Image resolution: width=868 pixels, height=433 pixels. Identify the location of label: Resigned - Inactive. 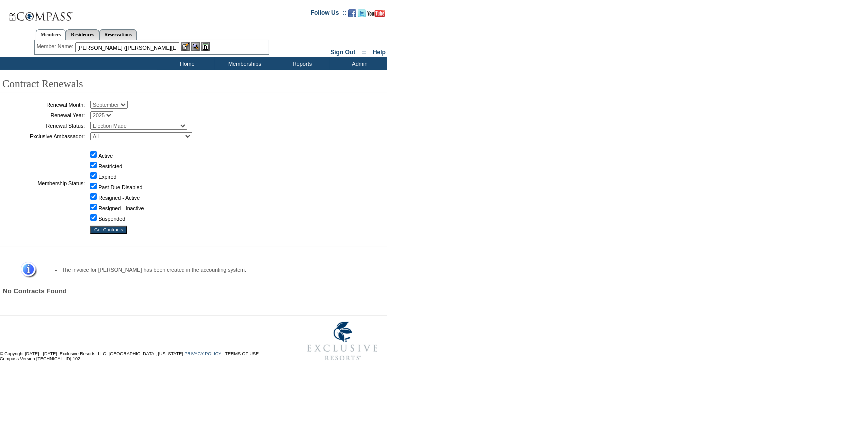
(121, 208).